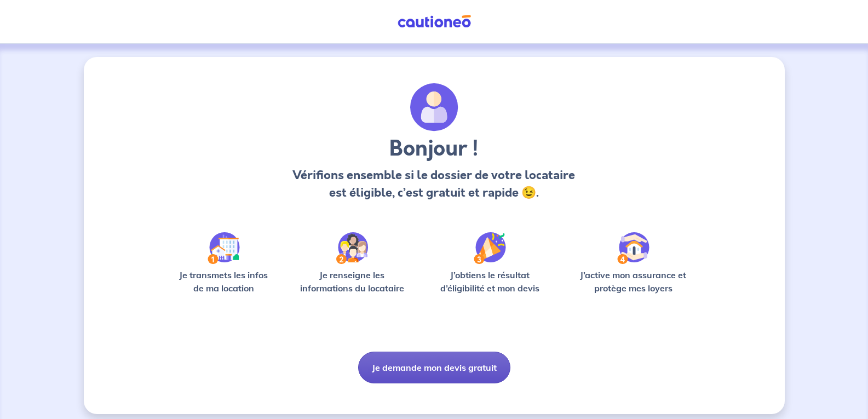  What do you see at coordinates (633, 248) in the screenshot?
I see `img: /static/bfff1cf634d835d9112899e6a3df1a5d/Step-4.svg` at bounding box center [633, 248].